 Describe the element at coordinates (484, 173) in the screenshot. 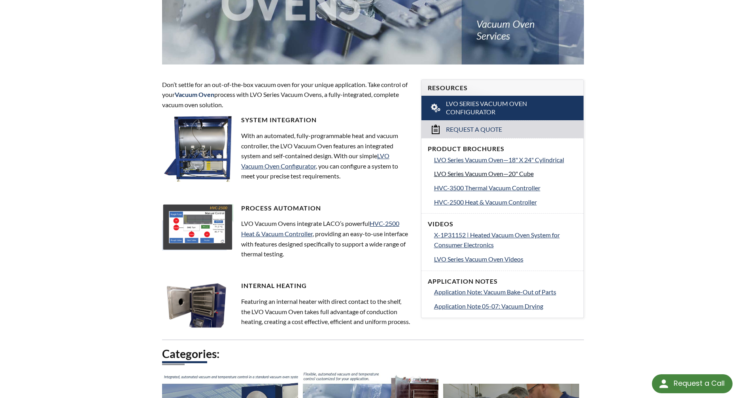

I see `span: LVO Series Vacuum Oven—20" Cube` at that location.